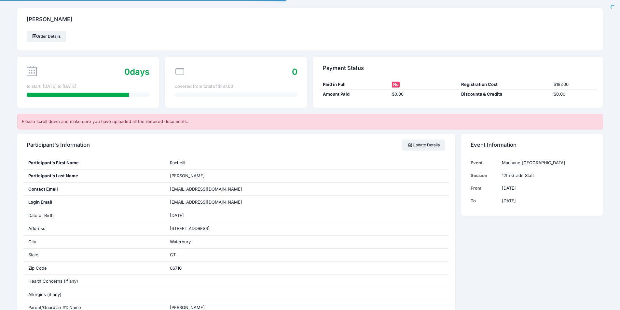  Describe the element at coordinates (180, 242) in the screenshot. I see `span: Waterbury` at that location.